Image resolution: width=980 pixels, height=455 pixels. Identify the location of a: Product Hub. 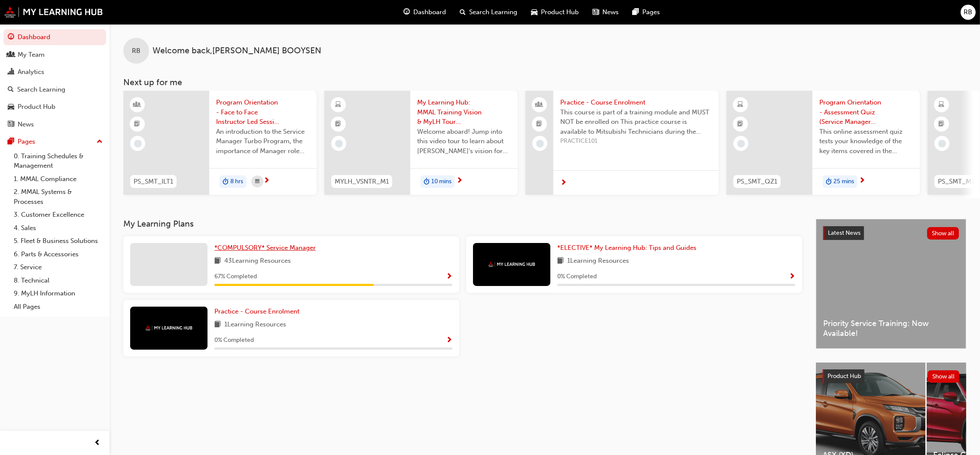
(54, 107).